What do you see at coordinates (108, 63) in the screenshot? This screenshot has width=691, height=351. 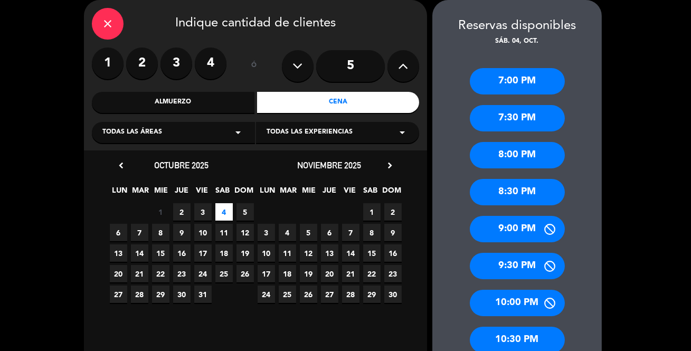 I see `label: 1` at bounding box center [108, 63].